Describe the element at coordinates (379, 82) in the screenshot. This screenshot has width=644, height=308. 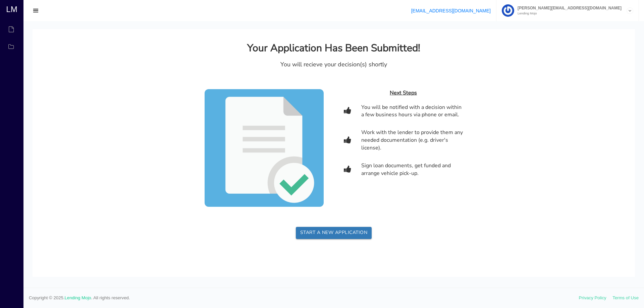
I see `span: You will be notified with a decision within a few business hours via phone or email.` at that location.